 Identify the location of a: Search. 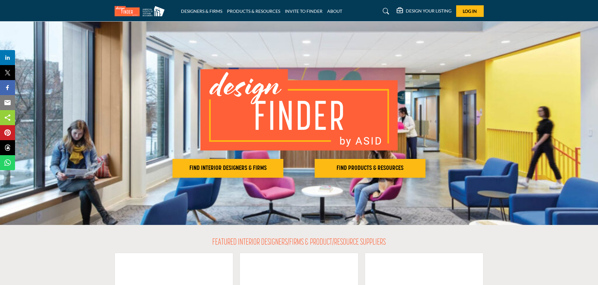
(385, 11).